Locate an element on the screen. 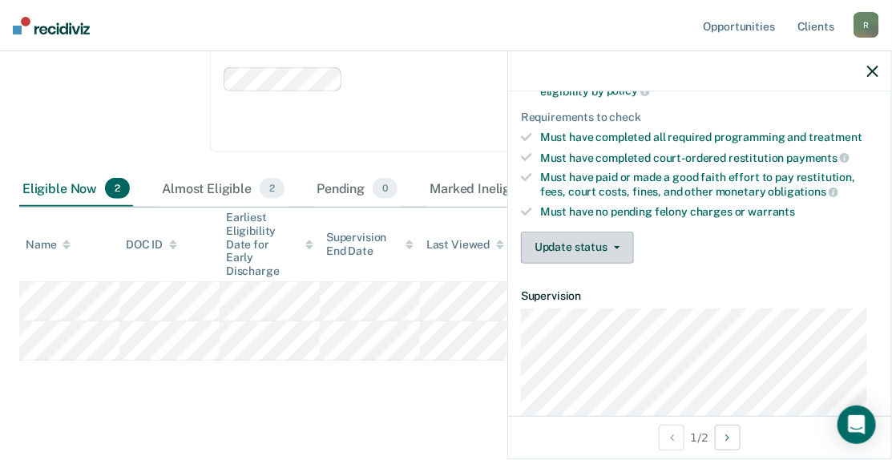 The image size is (892, 460). span: 0 is located at coordinates (385, 188).